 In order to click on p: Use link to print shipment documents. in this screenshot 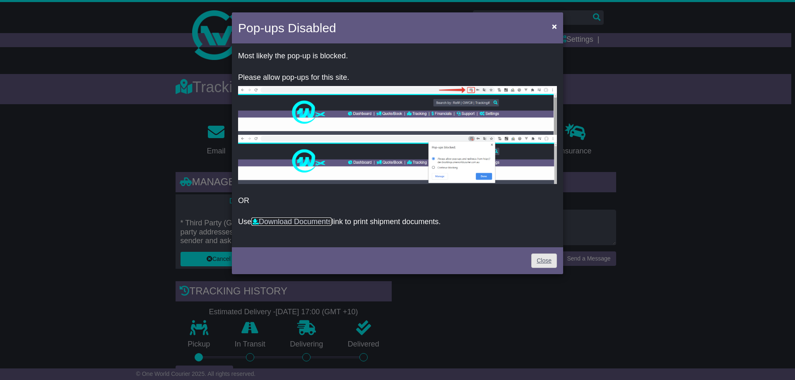, I will do `click(397, 222)`.